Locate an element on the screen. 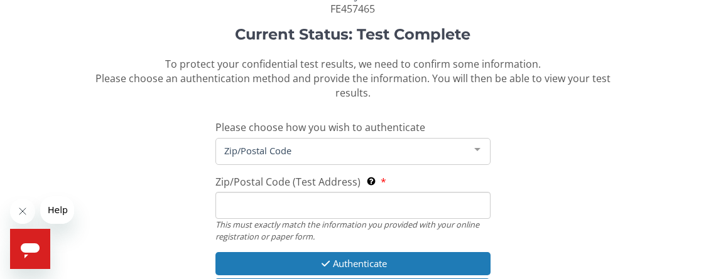 This screenshot has height=279, width=706. span: FE457465 is located at coordinates (352, 9).